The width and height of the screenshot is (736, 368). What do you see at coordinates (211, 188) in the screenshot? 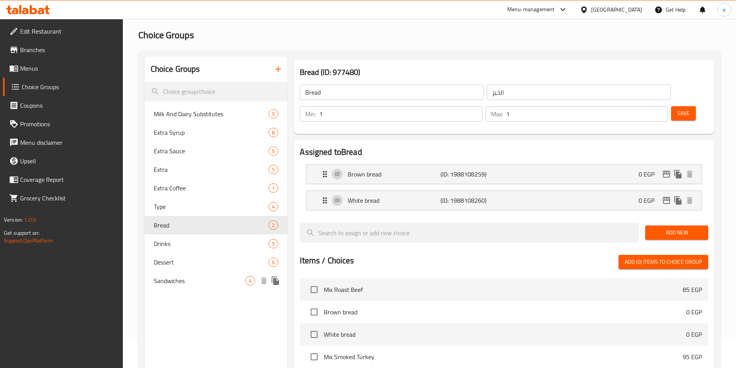
I see `span: Extra Coffee` at bounding box center [211, 188].